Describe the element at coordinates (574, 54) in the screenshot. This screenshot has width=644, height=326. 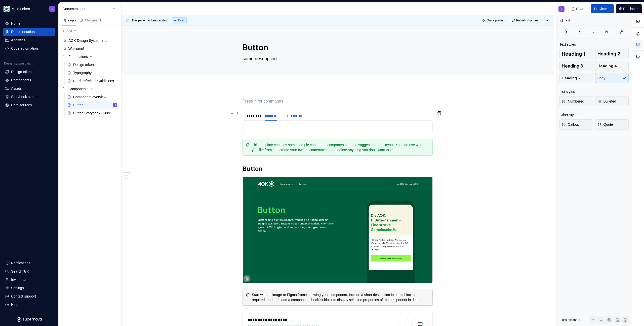
I see `span: Heading 1` at that location.